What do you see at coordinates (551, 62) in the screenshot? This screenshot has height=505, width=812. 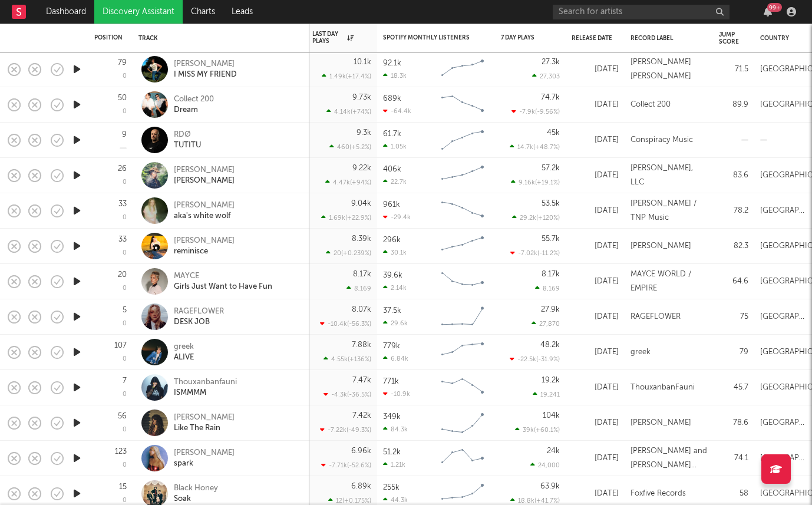 I see `div: 27.3k` at bounding box center [551, 62].